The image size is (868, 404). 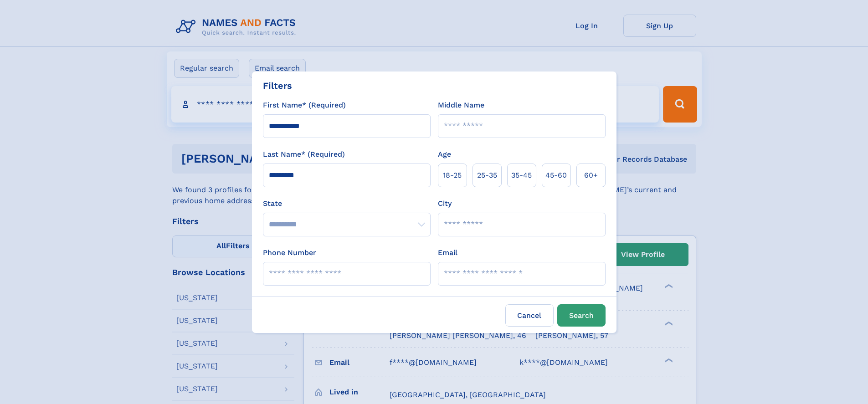 What do you see at coordinates (487, 175) in the screenshot?
I see `span: 25‑35` at bounding box center [487, 175].